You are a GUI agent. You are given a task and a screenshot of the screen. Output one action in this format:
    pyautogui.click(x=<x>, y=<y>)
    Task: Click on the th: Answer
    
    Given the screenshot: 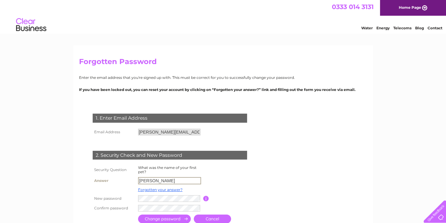 What is the action you would take?
    pyautogui.click(x=114, y=181)
    